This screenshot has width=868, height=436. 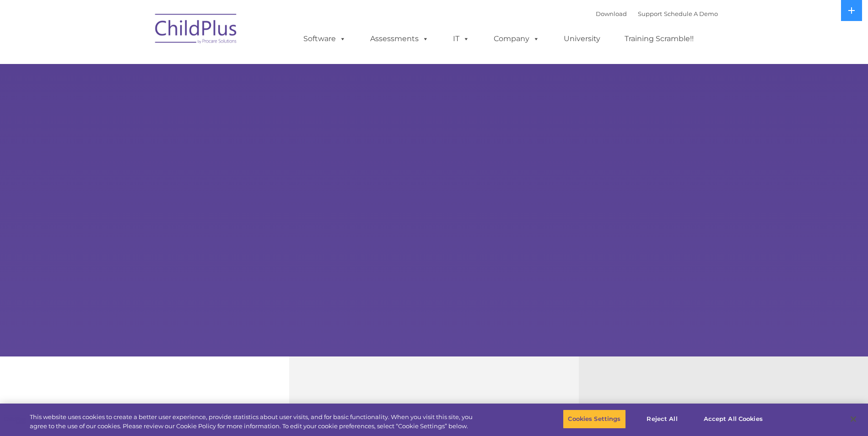 I want to click on button: Accept All Cookies, so click(x=733, y=419).